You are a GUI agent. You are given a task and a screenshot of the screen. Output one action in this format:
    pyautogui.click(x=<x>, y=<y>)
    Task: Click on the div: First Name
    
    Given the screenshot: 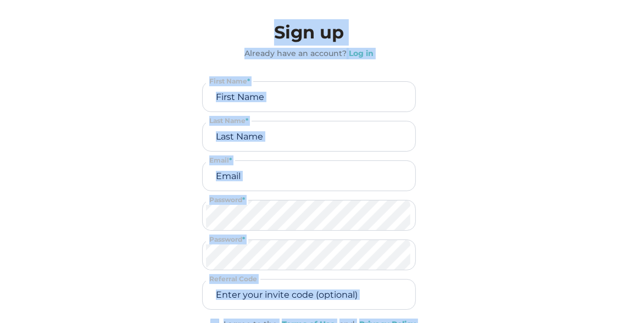 What is the action you would take?
    pyautogui.click(x=230, y=81)
    